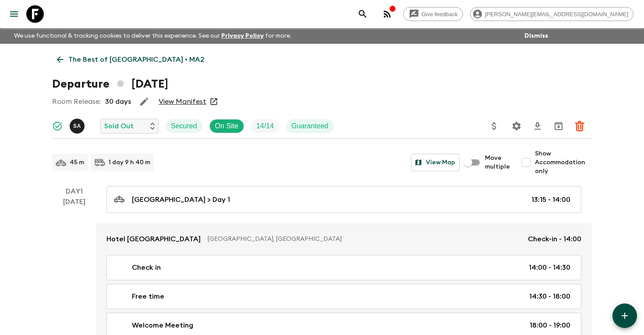 This screenshot has height=335, width=644. I want to click on p: 14 / 14, so click(265, 126).